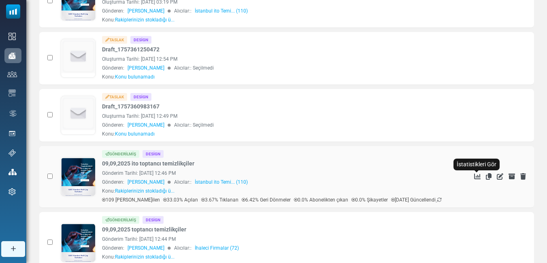  I want to click on img: settings-icon.svg, so click(12, 192).